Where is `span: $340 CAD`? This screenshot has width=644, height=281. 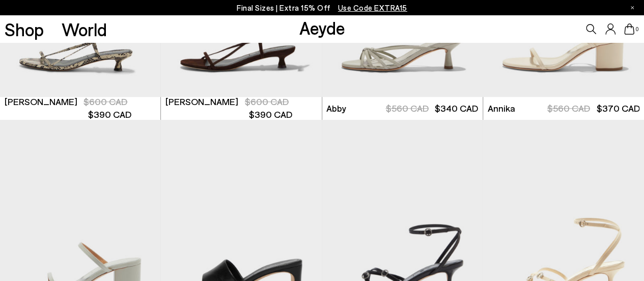 span: $340 CAD is located at coordinates (456, 108).